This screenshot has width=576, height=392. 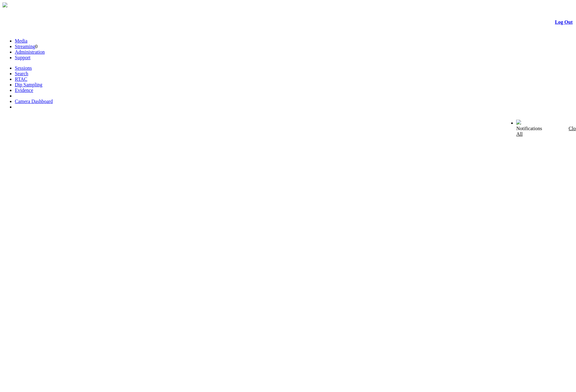 I want to click on a: Search, so click(x=22, y=74).